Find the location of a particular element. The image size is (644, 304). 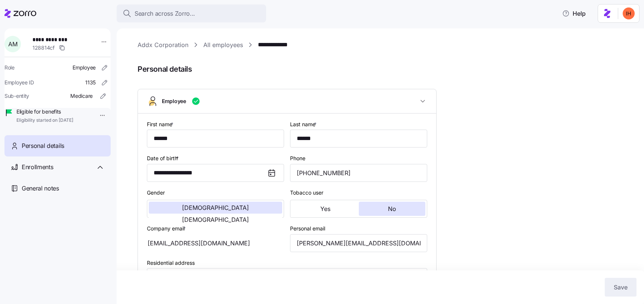

label: Last name is located at coordinates (304, 125).